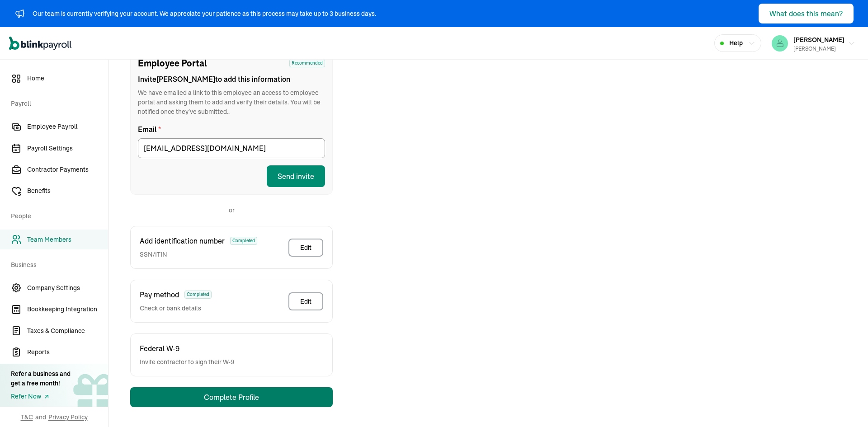 The height and width of the screenshot is (427, 868). What do you see at coordinates (40, 44) in the screenshot?
I see `nav: Global` at bounding box center [40, 44].